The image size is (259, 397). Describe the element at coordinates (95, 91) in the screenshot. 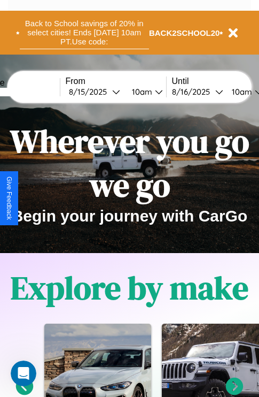

I see `button: 8/15/2025` at that location.